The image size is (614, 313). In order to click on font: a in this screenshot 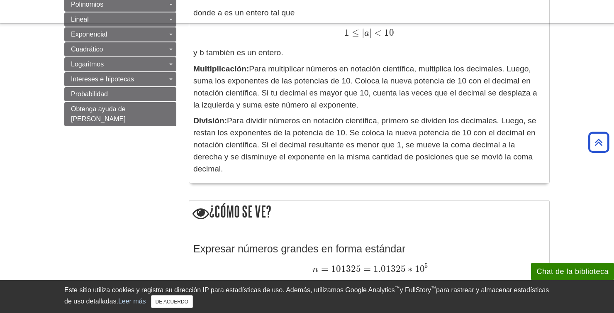, I will do `click(367, 33)`.